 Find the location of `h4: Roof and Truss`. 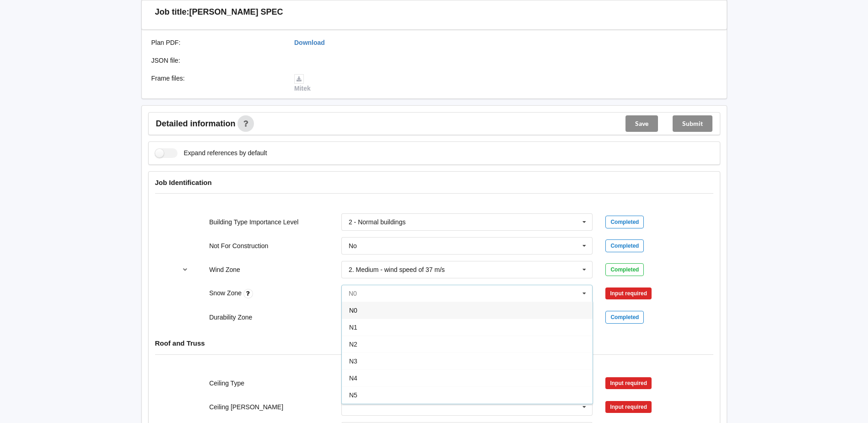

h4: Roof and Truss is located at coordinates (434, 343).